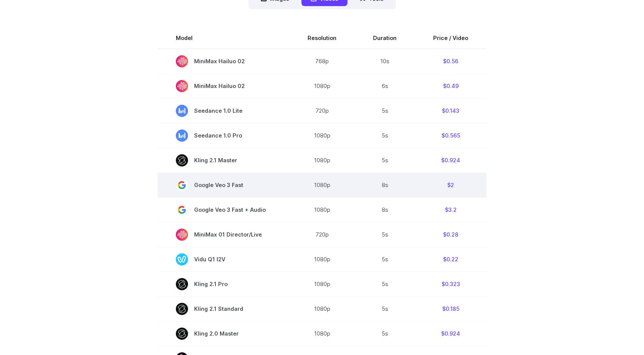 This screenshot has height=355, width=644. Describe the element at coordinates (451, 38) in the screenshot. I see `th: Price / Video` at that location.